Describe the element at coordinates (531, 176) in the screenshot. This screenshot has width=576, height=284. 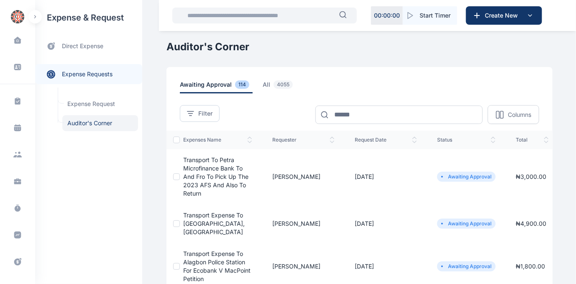
I see `span: ₦ 3,000.00` at that location.